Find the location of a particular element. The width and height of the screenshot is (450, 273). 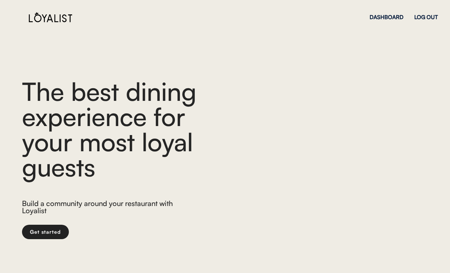

img: Loyalist%20Logo%20Black.svg is located at coordinates (50, 17).